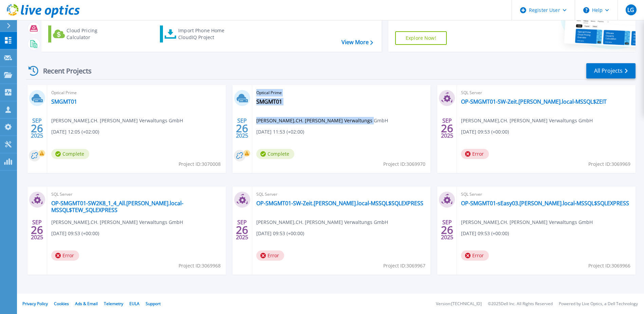  I want to click on span: Project ID: 3069968, so click(200, 266).